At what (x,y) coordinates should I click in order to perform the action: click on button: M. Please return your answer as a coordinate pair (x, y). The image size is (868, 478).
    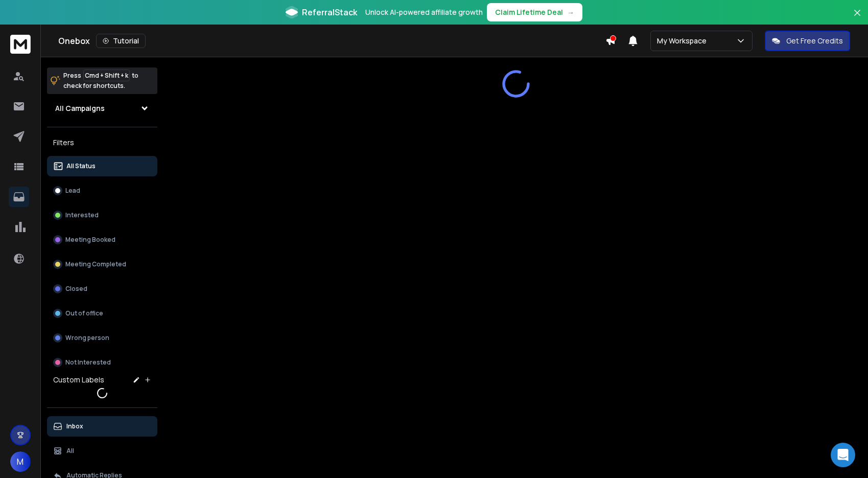
    Looking at the image, I should click on (20, 462).